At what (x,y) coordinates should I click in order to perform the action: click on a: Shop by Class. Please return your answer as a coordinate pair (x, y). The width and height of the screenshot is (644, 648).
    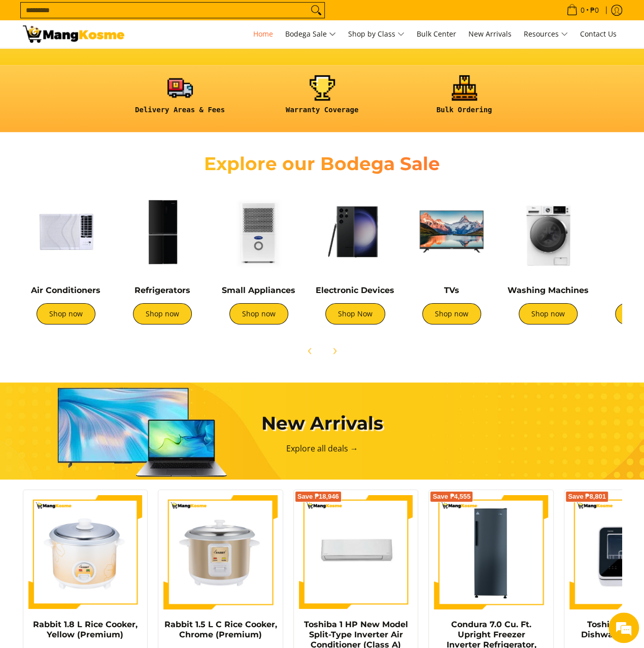
    Looking at the image, I should click on (376, 34).